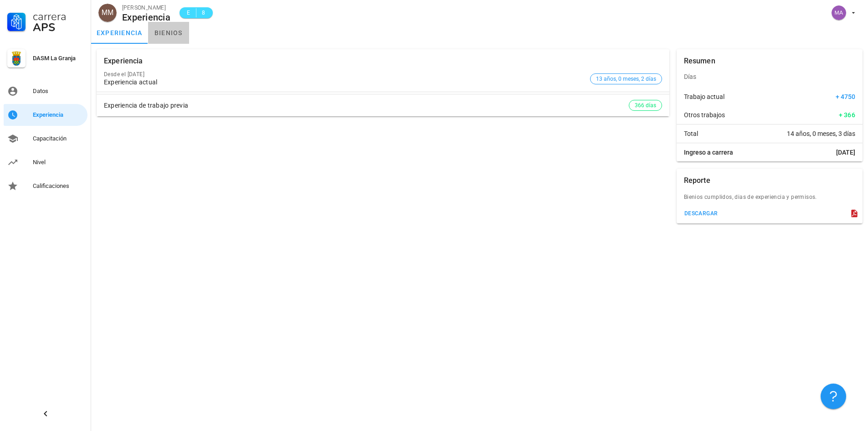  What do you see at coordinates (847, 115) in the screenshot?
I see `span: + 366` at bounding box center [847, 115].